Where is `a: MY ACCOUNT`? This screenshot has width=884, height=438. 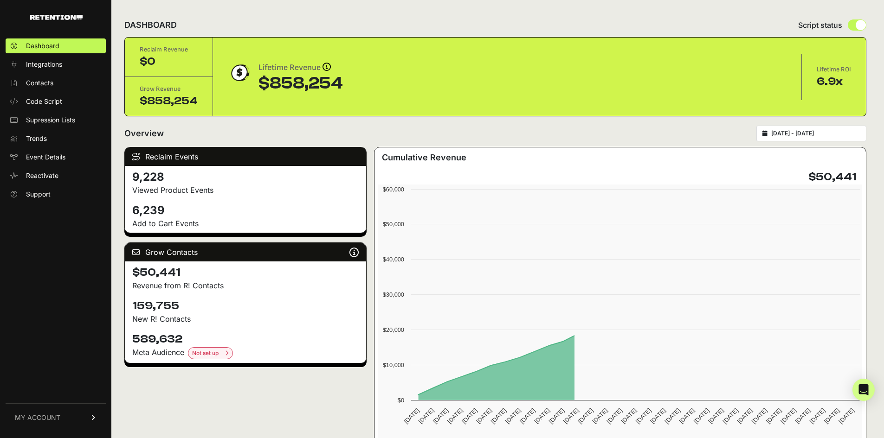 a: MY ACCOUNT is located at coordinates (56, 418).